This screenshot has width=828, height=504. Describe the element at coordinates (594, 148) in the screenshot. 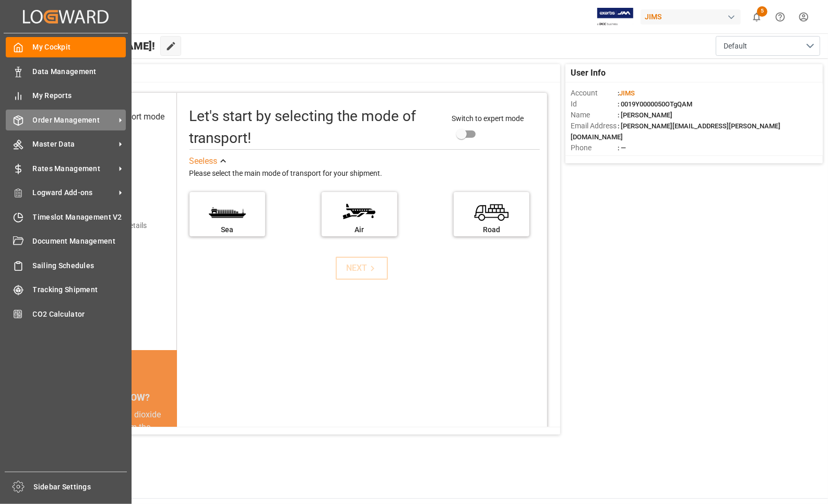

I see `span: Phone` at that location.